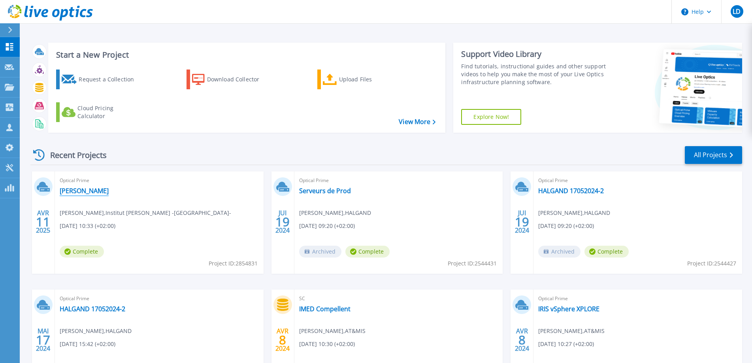 This screenshot has height=363, width=752. What do you see at coordinates (100, 79) in the screenshot?
I see `a: Request a Collection` at bounding box center [100, 79].